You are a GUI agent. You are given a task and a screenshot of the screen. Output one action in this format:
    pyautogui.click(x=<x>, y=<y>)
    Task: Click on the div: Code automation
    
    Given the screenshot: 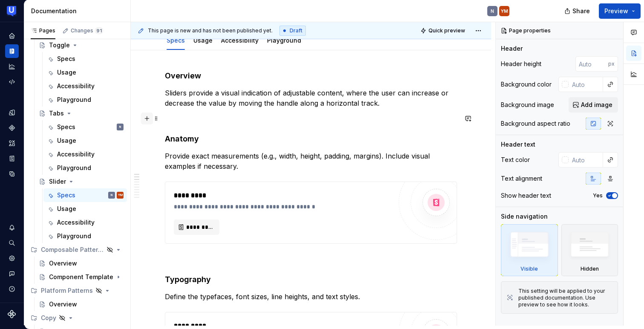 What is the action you would take?
    pyautogui.click(x=12, y=82)
    